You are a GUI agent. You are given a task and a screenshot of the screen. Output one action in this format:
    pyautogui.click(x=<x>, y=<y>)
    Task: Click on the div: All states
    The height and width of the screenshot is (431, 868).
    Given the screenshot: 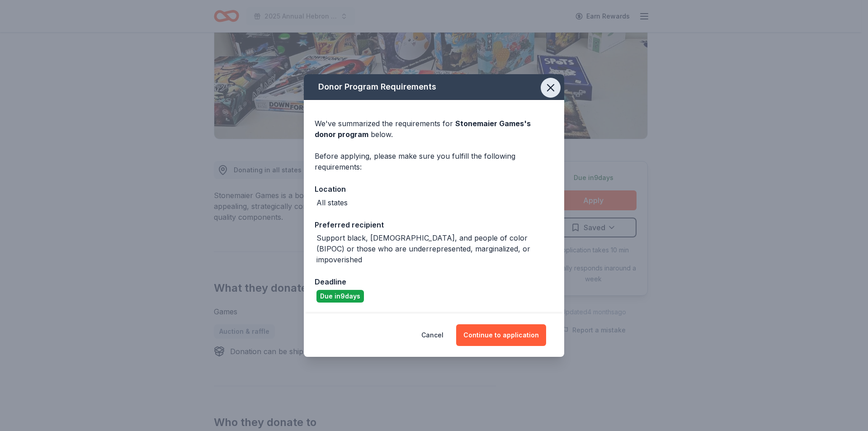 What is the action you would take?
    pyautogui.click(x=331, y=203)
    